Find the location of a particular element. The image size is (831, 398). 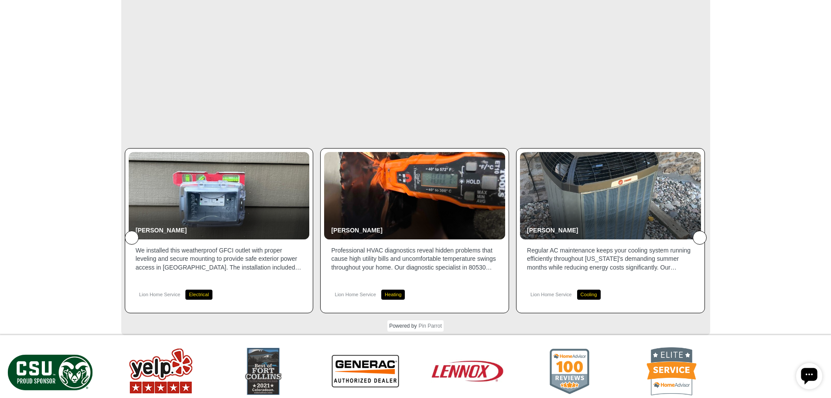

div: Open chat widget is located at coordinates (17, 17).